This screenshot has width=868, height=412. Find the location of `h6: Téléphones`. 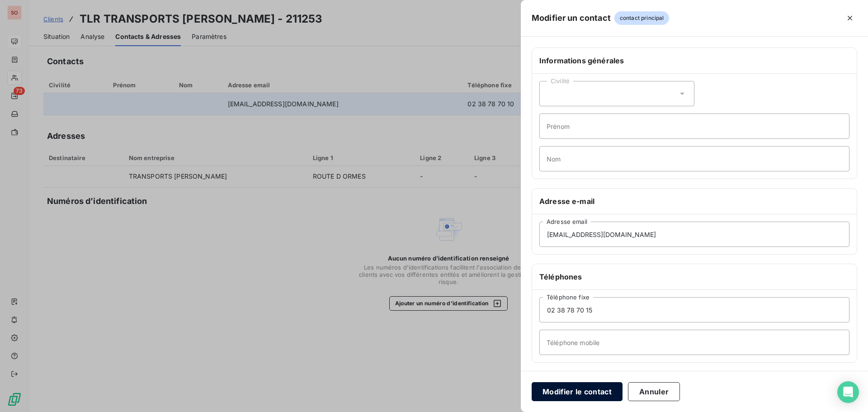

h6: Téléphones is located at coordinates (695, 277).